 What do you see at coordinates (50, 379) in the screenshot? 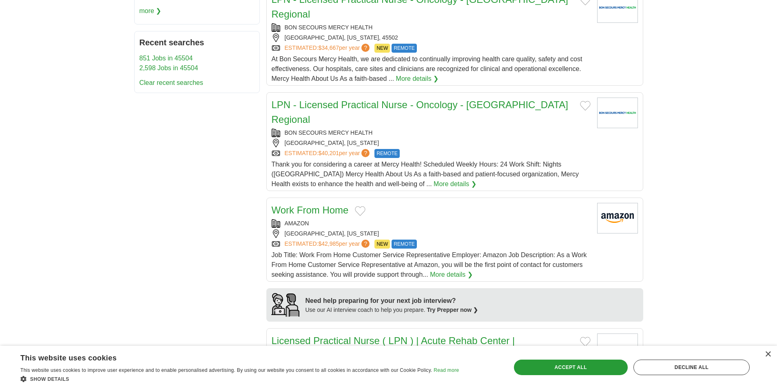
I see `span: Show details` at bounding box center [50, 379].